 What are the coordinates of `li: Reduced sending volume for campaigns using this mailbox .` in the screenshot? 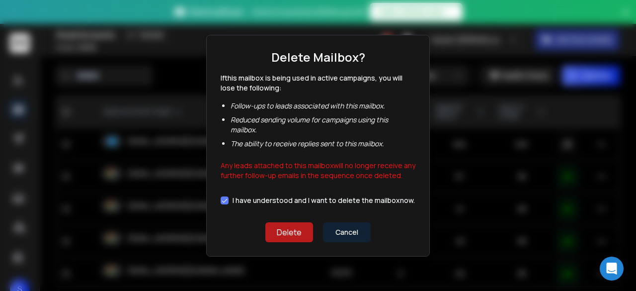 It's located at (323, 125).